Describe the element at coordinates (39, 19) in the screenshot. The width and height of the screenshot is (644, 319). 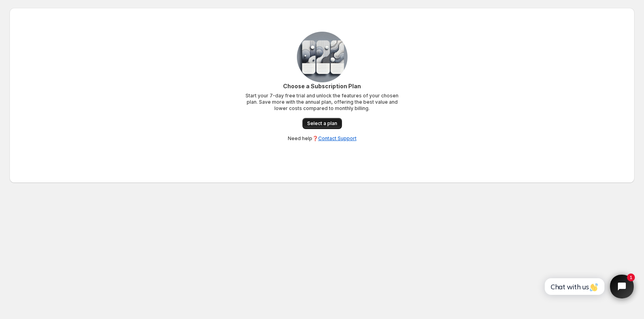
I see `button: Chat with us👋` at that location.